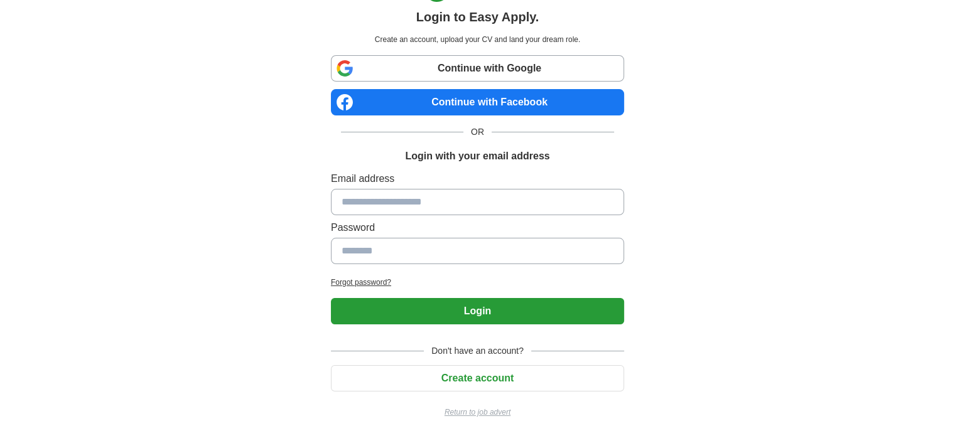 The image size is (955, 436). What do you see at coordinates (477, 412) in the screenshot?
I see `a: Return to job advert` at bounding box center [477, 412].